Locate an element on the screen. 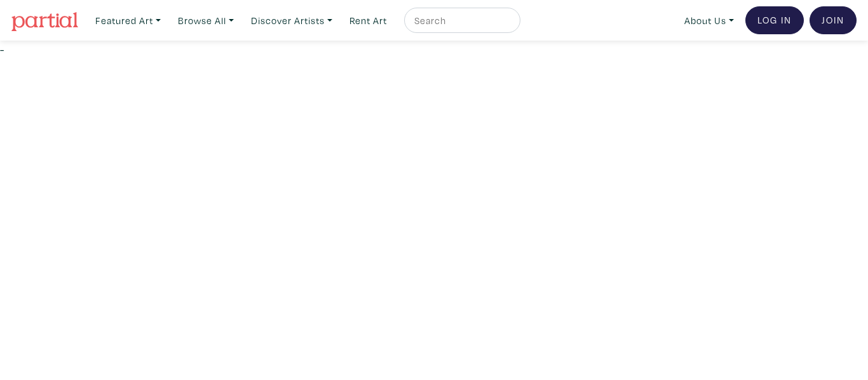 The width and height of the screenshot is (868, 380). input: Search is located at coordinates (460, 21).